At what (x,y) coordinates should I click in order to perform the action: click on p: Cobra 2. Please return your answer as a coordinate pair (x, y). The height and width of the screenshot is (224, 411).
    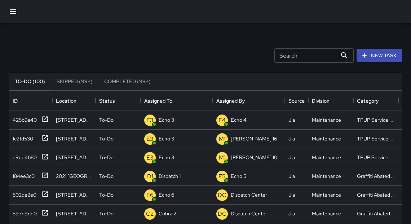
    Looking at the image, I should click on (167, 214).